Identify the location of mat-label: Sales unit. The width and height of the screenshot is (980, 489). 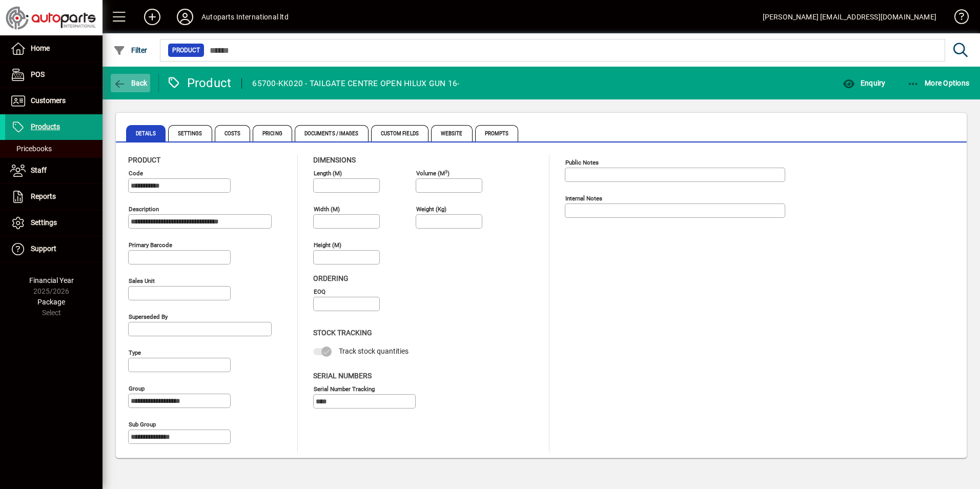
(141, 281).